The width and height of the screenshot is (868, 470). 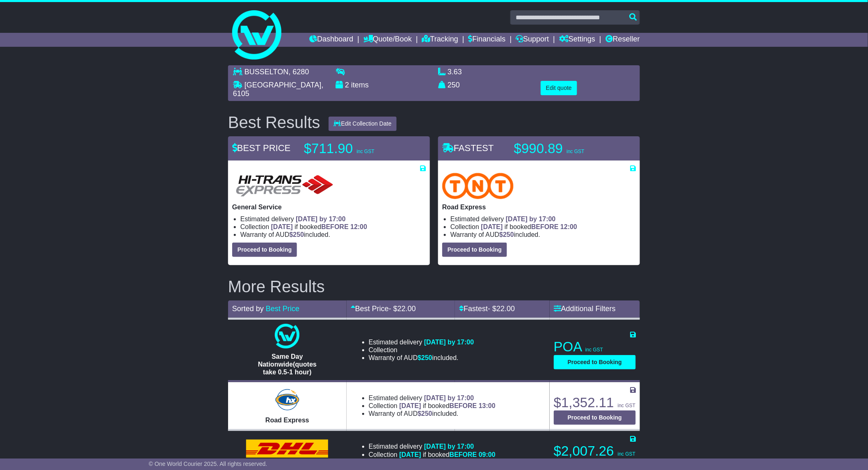 What do you see at coordinates (487, 40) in the screenshot?
I see `a: Financials` at bounding box center [487, 40].